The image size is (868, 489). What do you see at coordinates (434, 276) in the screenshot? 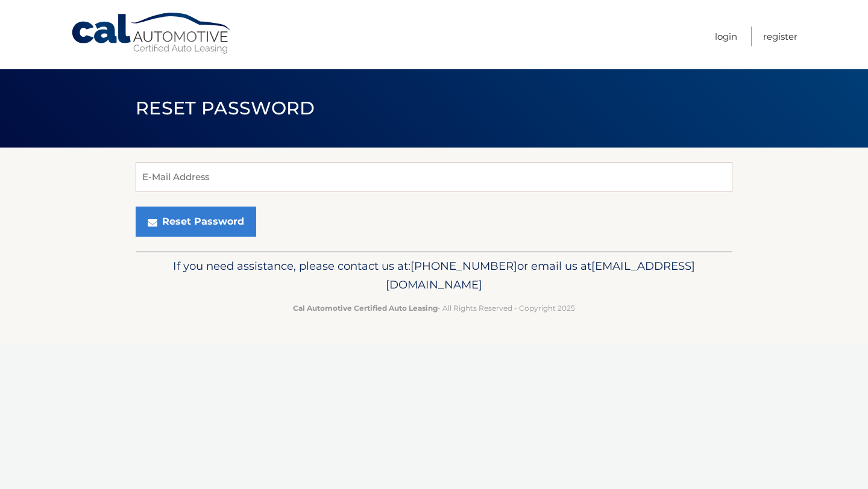
I see `p: If you need assistance, please contact us at: or email us at` at bounding box center [434, 276].